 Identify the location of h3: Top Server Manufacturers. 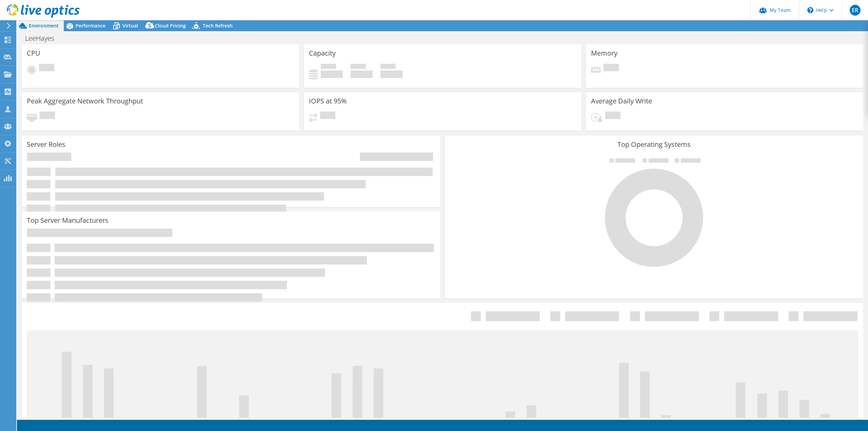
(67, 220).